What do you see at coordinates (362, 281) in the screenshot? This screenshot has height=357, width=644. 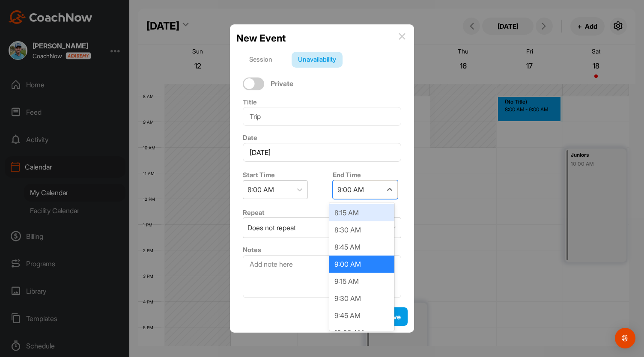 I see `div: 9:15 AM` at bounding box center [362, 281].